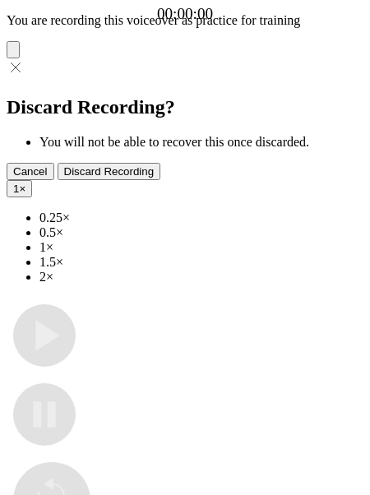  I want to click on li: 1×, so click(202, 248).